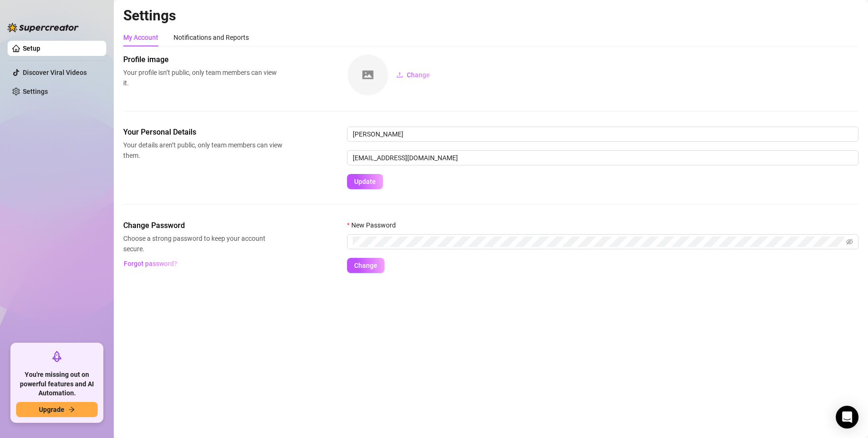 The width and height of the screenshot is (868, 438). What do you see at coordinates (211, 38) in the screenshot?
I see `div: Notifications and Reports` at bounding box center [211, 38].